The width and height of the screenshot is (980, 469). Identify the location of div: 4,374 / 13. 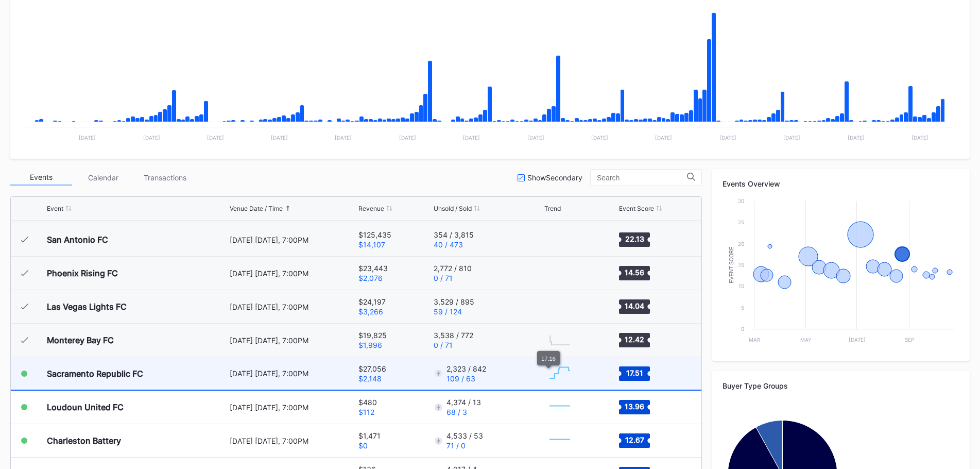
(463, 402).